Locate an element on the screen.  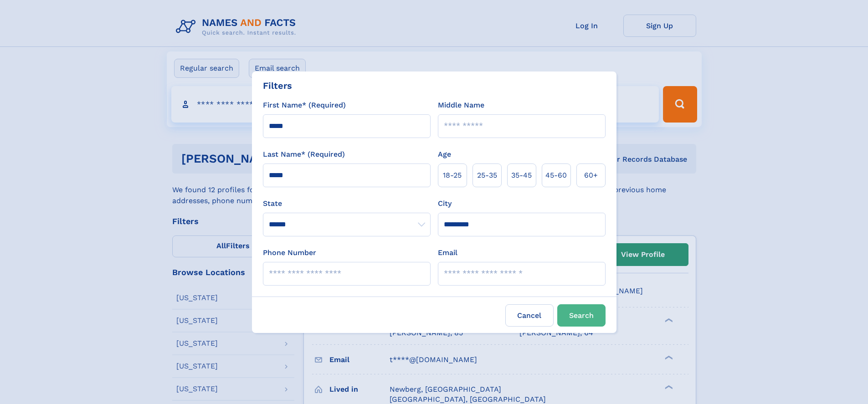
label: Middle Name is located at coordinates (461, 105).